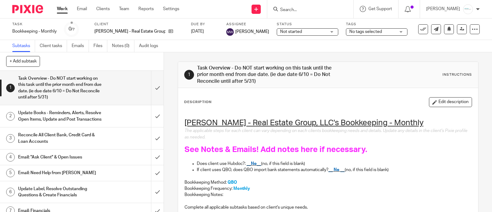 The height and width of the screenshot is (212, 492). Describe the element at coordinates (82, 9) in the screenshot. I see `a: Email` at that location.